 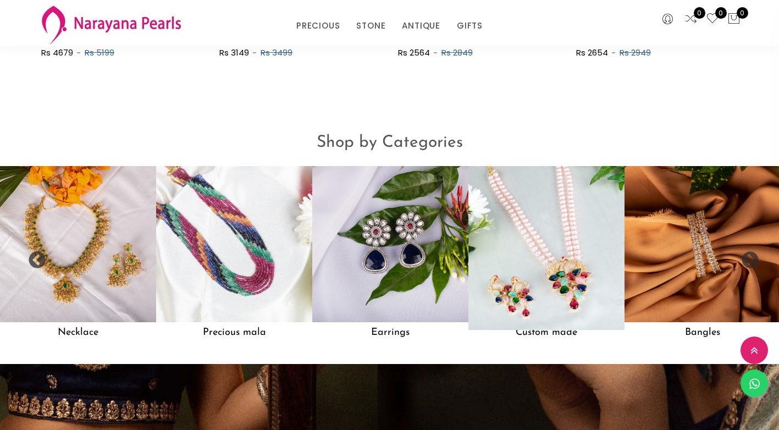 I want to click on a: PRECIOUS, so click(x=318, y=26).